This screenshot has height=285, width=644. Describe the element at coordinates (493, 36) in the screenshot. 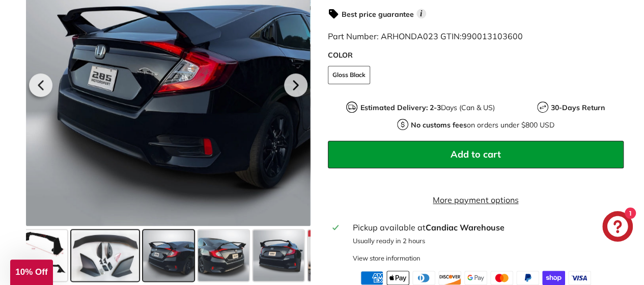

I see `span: 990013103600` at that location.